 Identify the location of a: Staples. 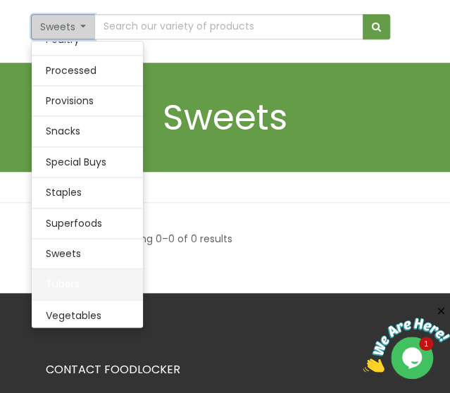
(87, 192).